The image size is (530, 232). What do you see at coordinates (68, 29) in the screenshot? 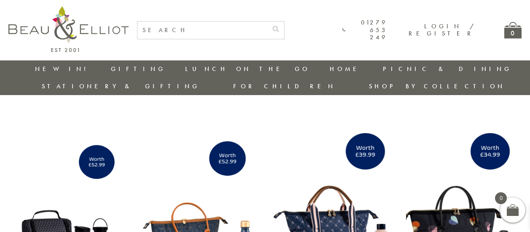
I see `img: logo` at bounding box center [68, 29].